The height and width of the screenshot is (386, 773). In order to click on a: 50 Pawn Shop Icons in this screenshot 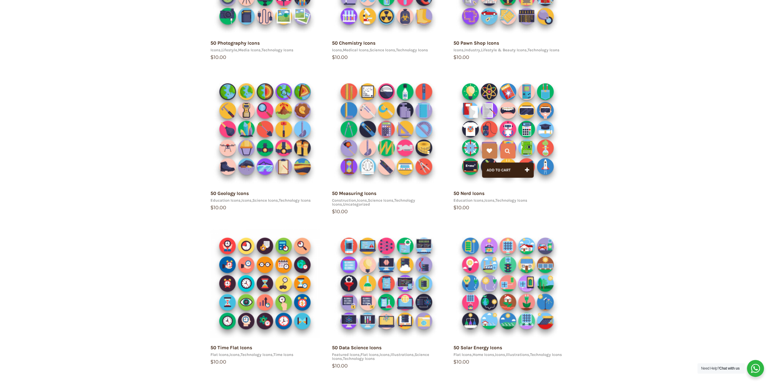, I will do `click(476, 43)`.